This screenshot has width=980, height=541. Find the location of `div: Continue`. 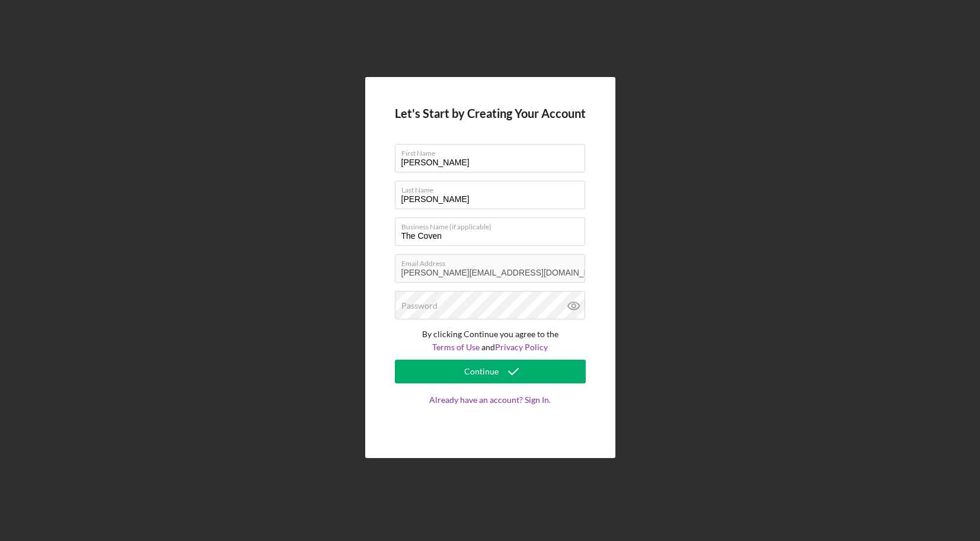

div: Continue is located at coordinates (481, 372).